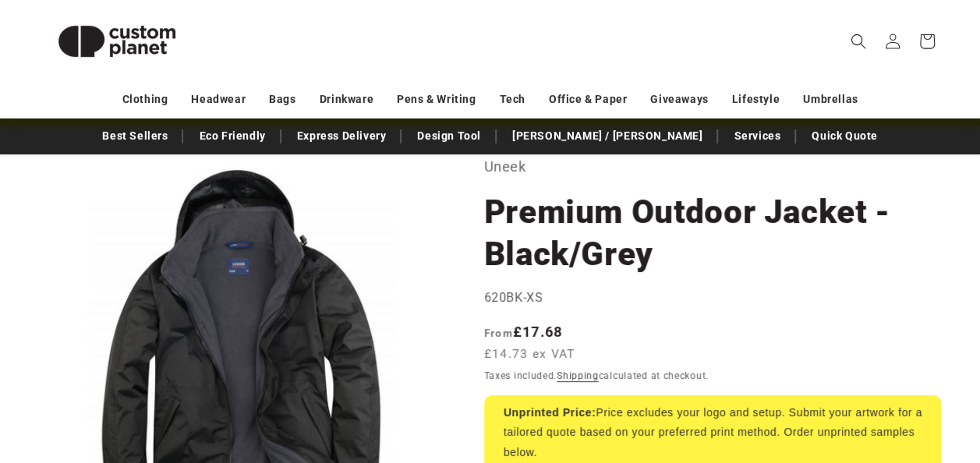 The image size is (980, 463). Describe the element at coordinates (219, 99) in the screenshot. I see `a: Headwear` at that location.